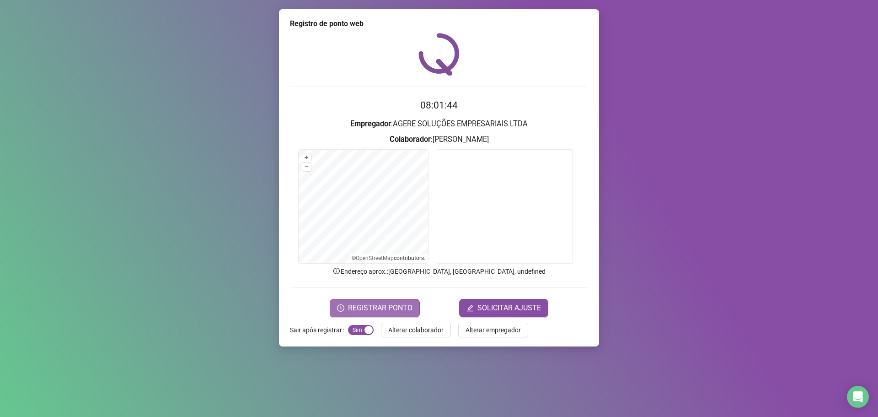 The width and height of the screenshot is (878, 417). What do you see at coordinates (858, 397) in the screenshot?
I see `div: Open Intercom Messenger` at bounding box center [858, 397].